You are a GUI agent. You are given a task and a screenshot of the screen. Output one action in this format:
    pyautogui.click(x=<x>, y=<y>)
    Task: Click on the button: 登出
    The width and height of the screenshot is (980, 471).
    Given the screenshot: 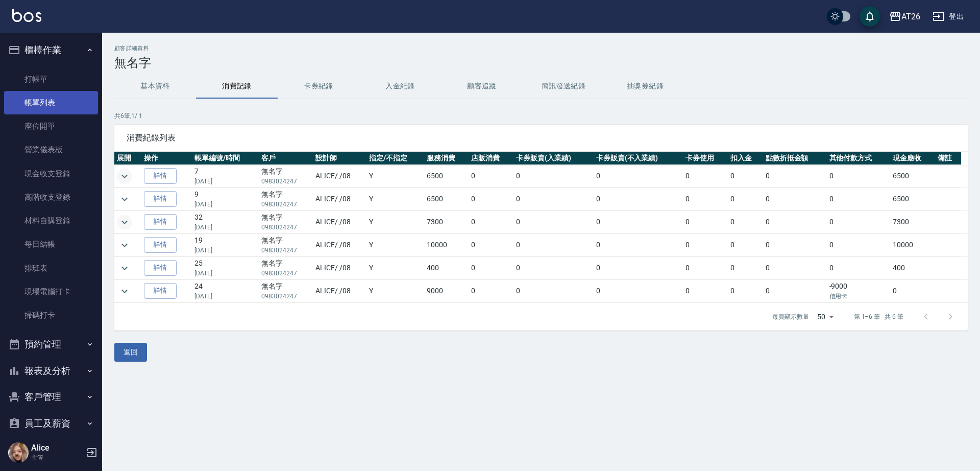 What is the action you would take?
    pyautogui.click(x=948, y=16)
    